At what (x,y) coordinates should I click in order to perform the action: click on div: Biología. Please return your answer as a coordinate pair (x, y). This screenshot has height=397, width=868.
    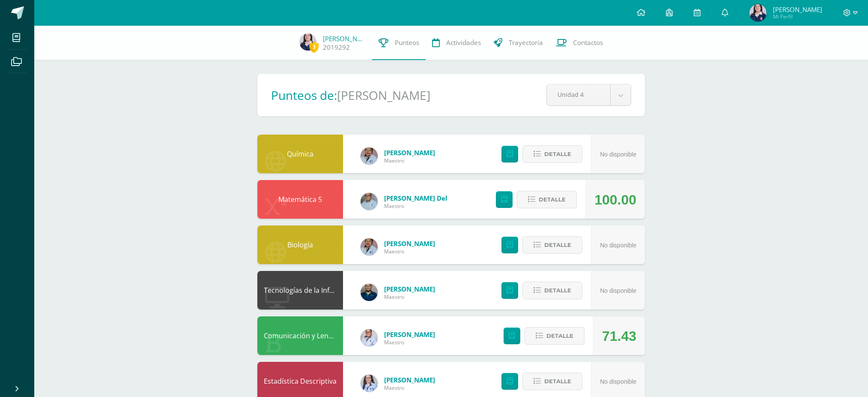
    Looking at the image, I should click on (300, 245).